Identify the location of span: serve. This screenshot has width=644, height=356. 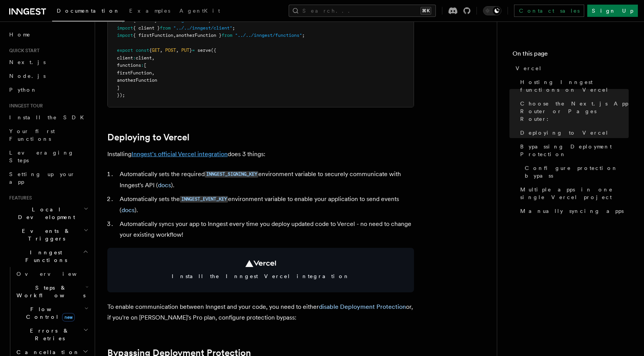
(204, 50).